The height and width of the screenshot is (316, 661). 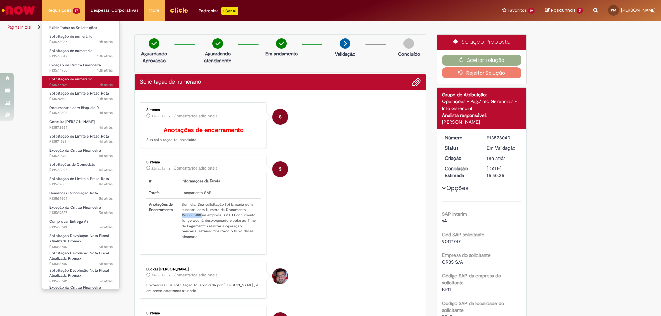 What do you see at coordinates (81, 240) in the screenshot?
I see `a: Aberto R13568746 : Solicitação Devolução Nota Fiscal Atualizada Promax` at bounding box center [81, 240].